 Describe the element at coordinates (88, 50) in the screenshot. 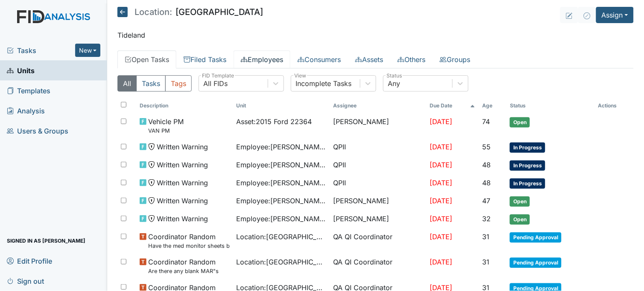

I see `button: New` at that location.